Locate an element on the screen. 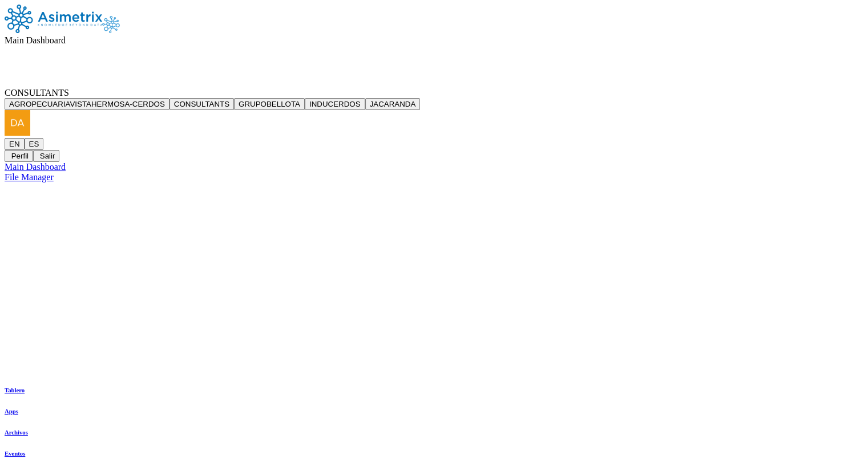 The width and height of the screenshot is (868, 471). span: CONSULTANTS is located at coordinates (36, 93).